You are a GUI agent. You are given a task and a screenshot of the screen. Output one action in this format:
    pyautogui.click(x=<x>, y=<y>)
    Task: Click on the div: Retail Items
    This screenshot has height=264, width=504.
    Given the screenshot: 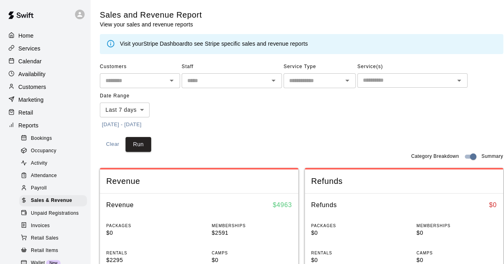 What is the action you would take?
    pyautogui.click(x=53, y=251)
    